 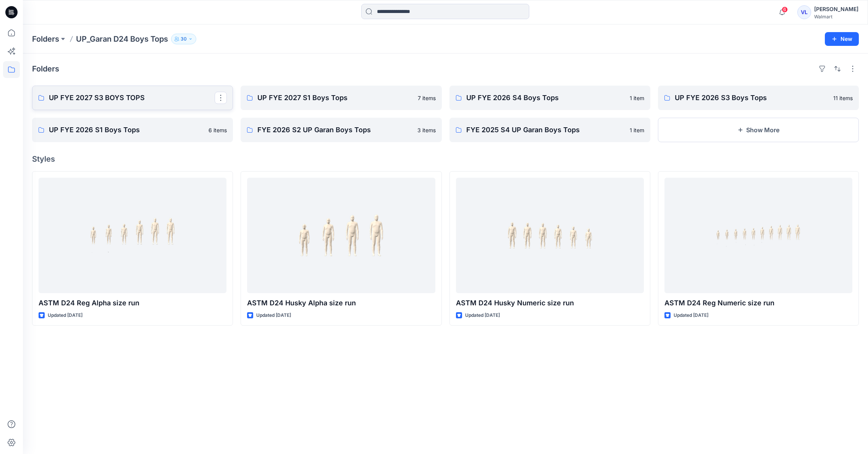 What do you see at coordinates (218, 130) in the screenshot?
I see `p: 6 items` at bounding box center [218, 130].